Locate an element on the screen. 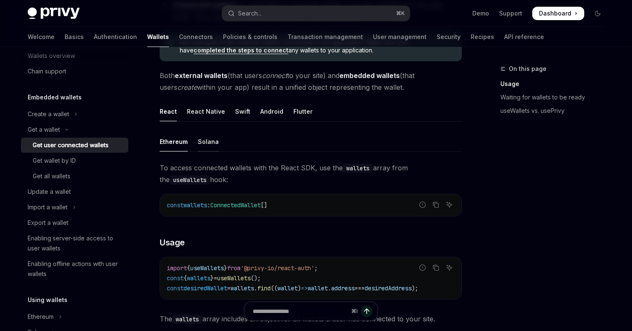  em: connect is located at coordinates (274, 75).